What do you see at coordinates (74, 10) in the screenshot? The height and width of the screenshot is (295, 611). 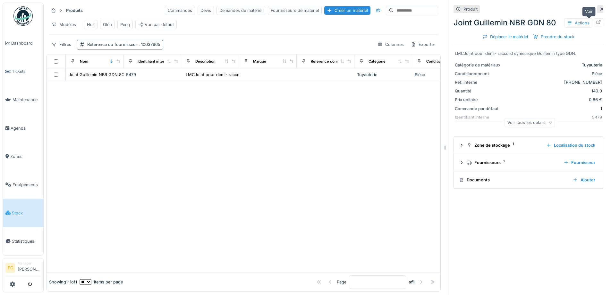 I see `strong: Produits` at bounding box center [74, 10].